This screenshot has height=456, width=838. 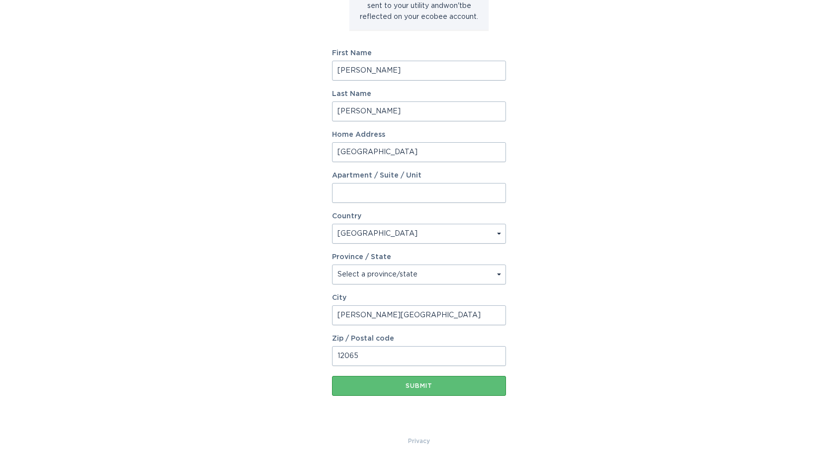 What do you see at coordinates (419, 53) in the screenshot?
I see `label: First Name` at bounding box center [419, 53].